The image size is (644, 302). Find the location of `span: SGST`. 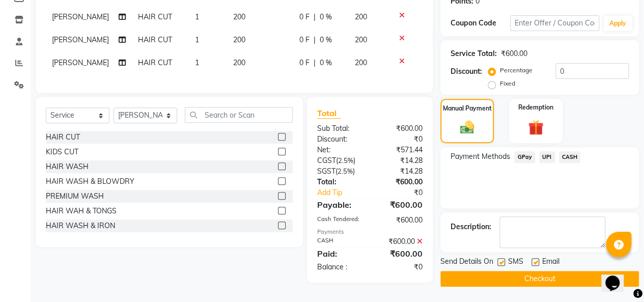

span: SGST is located at coordinates (326, 171).